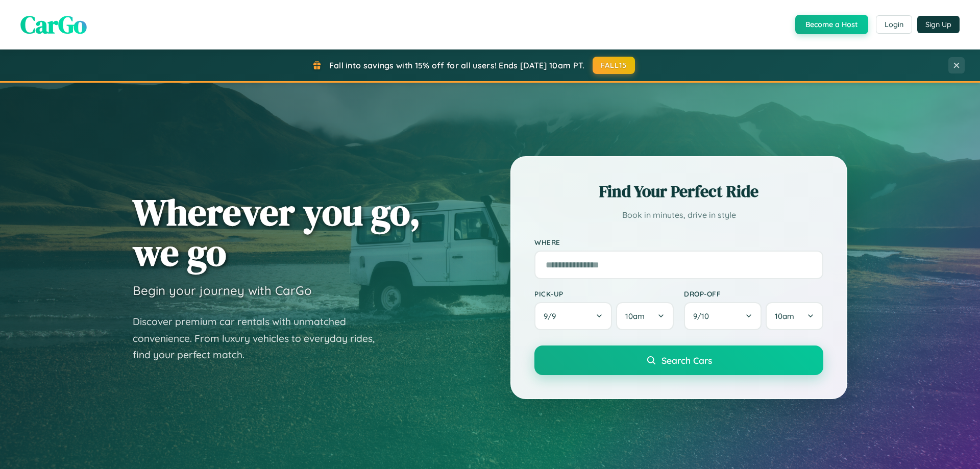 The image size is (980, 469). I want to click on h1: Wherever you go, we go, so click(277, 232).